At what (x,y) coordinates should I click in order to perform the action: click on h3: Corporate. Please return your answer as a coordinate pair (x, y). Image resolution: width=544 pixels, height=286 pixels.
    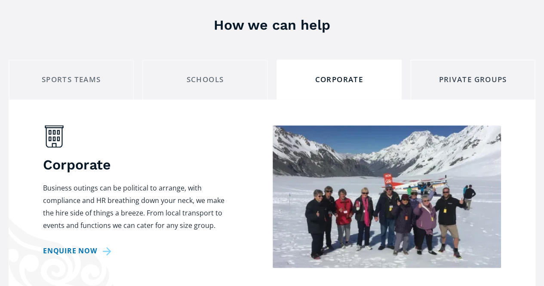
    Looking at the image, I should click on (136, 165).